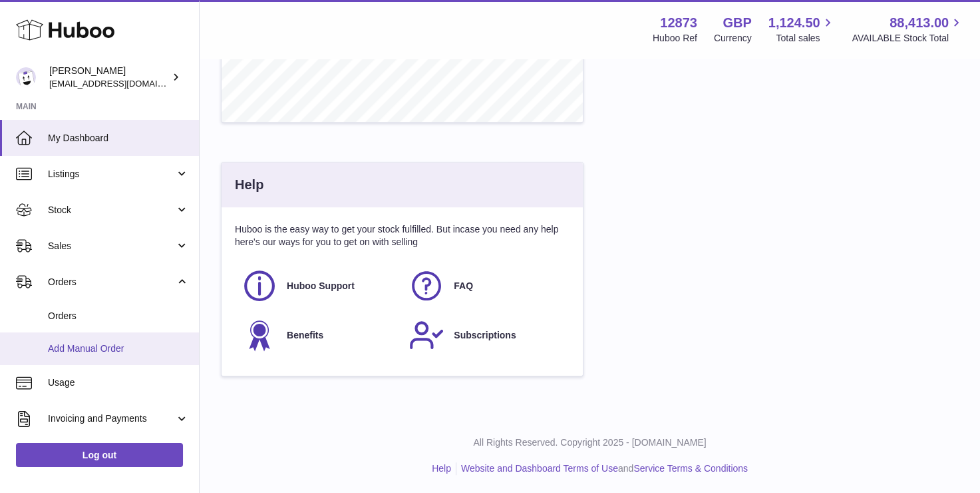 The width and height of the screenshot is (980, 493). Describe the element at coordinates (318, 286) in the screenshot. I see `a: Huboo Support` at that location.